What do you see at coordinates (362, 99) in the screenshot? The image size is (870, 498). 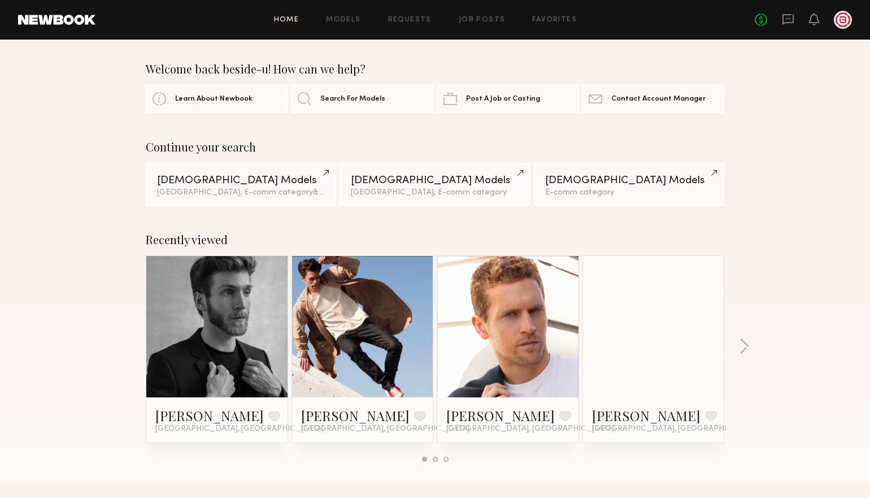 I see `a: Search For Models` at bounding box center [362, 99].